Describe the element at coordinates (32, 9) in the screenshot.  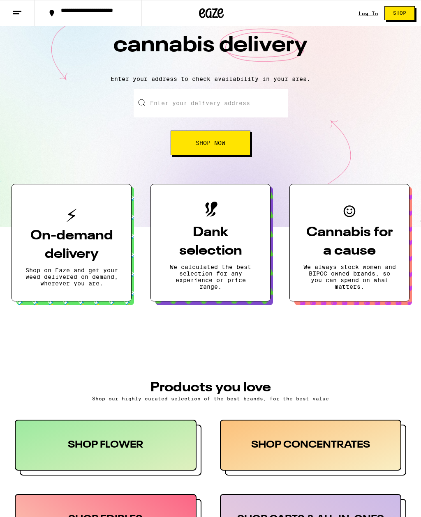
I see `span: Hi. Need any help?` at that location.